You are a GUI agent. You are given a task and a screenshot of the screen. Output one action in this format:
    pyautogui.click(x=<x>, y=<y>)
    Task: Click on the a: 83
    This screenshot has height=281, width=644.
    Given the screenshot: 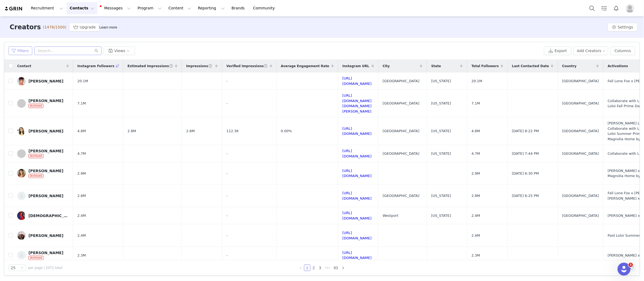 What is the action you would take?
    pyautogui.click(x=336, y=268)
    